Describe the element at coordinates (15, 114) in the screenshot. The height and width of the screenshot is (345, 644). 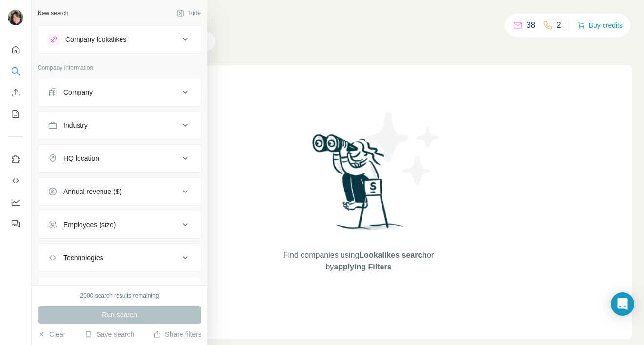
I see `button: My lists` at that location.